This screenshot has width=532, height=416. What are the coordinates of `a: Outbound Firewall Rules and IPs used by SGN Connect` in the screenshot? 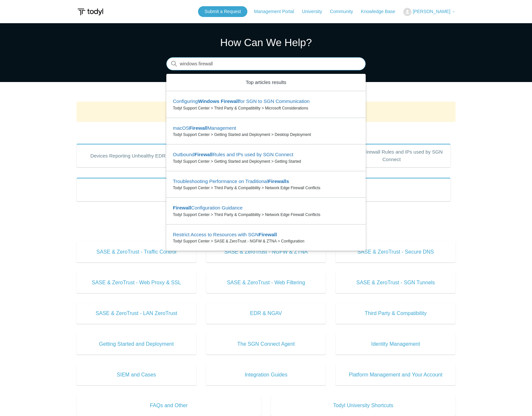 It's located at (391, 156).